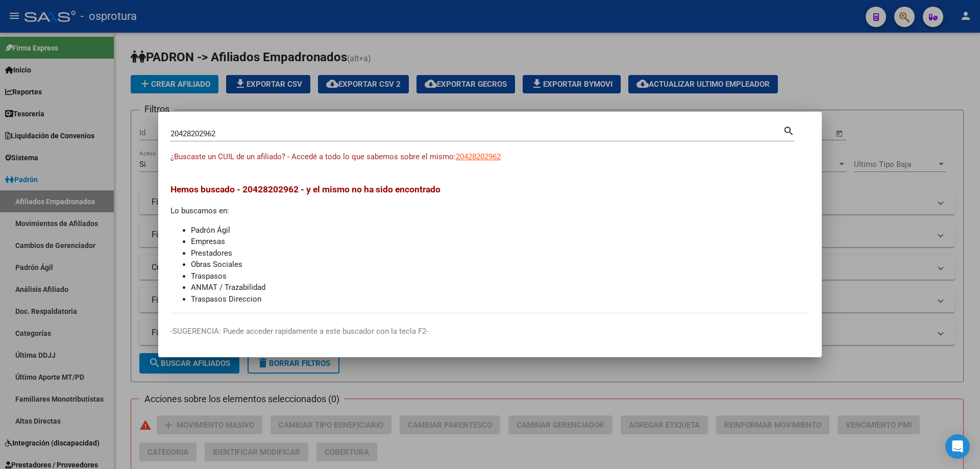 The image size is (980, 469). I want to click on span: Hemos buscado - 20428202962 - y el mismo no ha sido encontrado, so click(306, 189).